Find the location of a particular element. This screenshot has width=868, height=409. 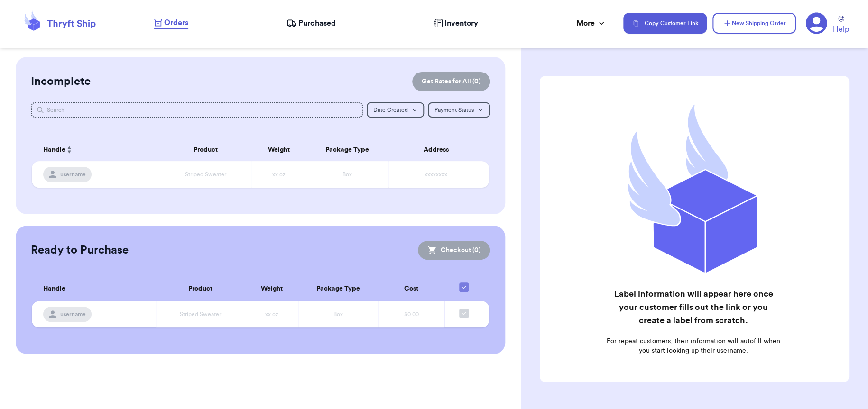

span: Orders is located at coordinates (176, 23).